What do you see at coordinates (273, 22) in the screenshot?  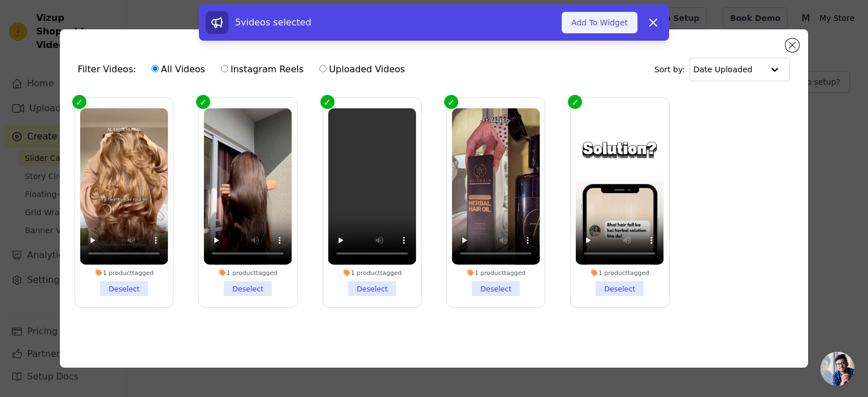 I see `span: 5 videos selected` at bounding box center [273, 22].